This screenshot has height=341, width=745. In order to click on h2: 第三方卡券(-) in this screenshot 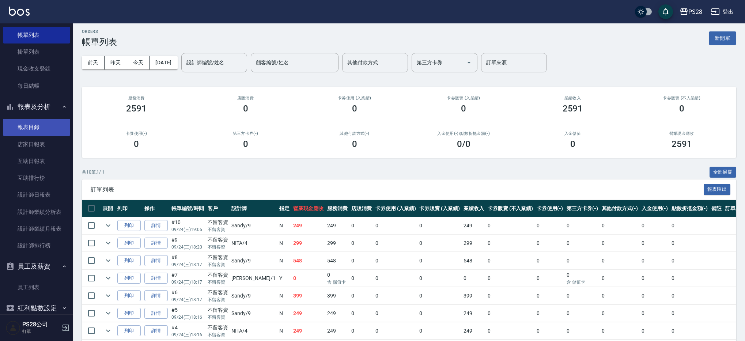, I will do `click(245, 133)`.